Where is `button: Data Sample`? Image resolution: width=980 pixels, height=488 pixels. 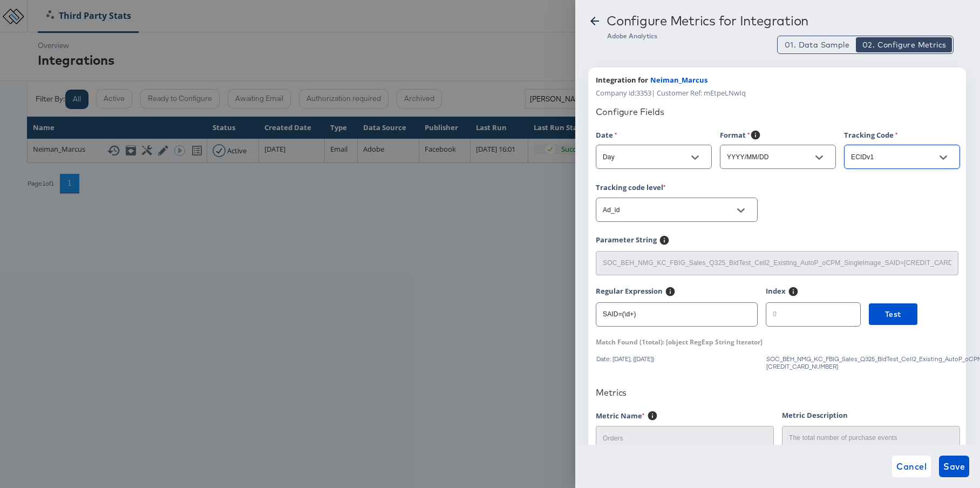
button: Data Sample is located at coordinates (817, 45).